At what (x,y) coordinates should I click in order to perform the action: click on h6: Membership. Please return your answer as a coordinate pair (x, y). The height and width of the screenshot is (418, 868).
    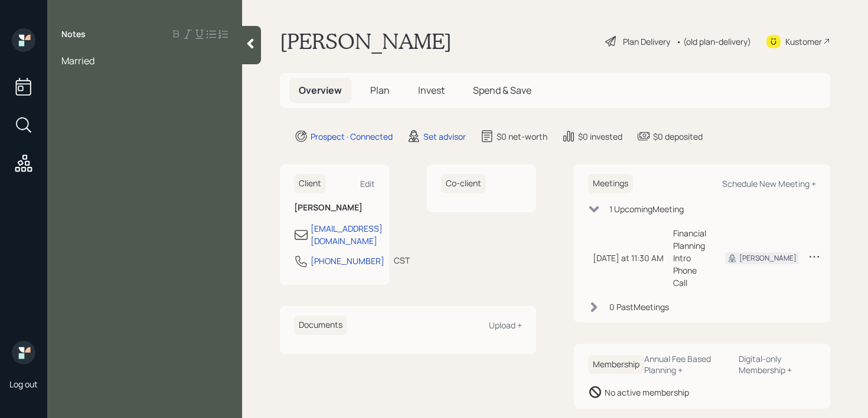
    Looking at the image, I should click on (616, 364).